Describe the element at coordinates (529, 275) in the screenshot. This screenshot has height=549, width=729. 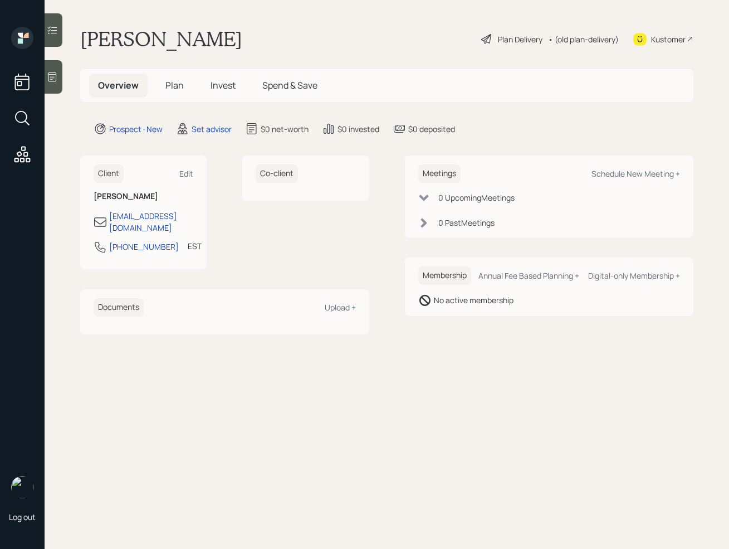
I see `div: Annual Fee Based Planning +` at that location.